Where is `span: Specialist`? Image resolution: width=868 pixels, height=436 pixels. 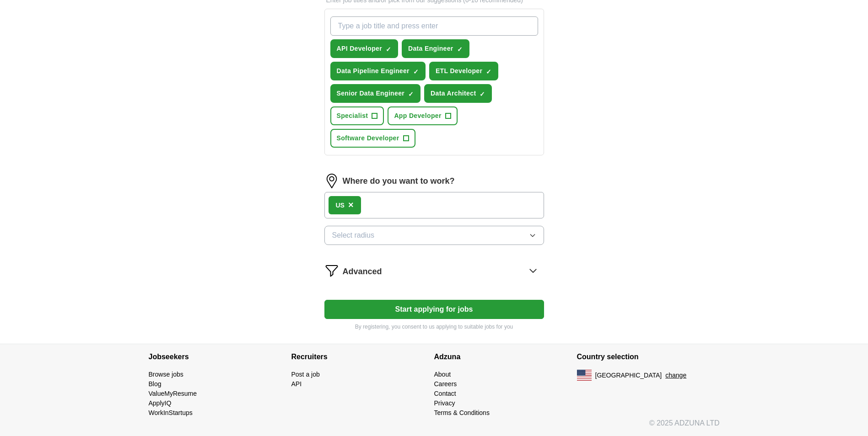 span: Specialist is located at coordinates (352, 115).